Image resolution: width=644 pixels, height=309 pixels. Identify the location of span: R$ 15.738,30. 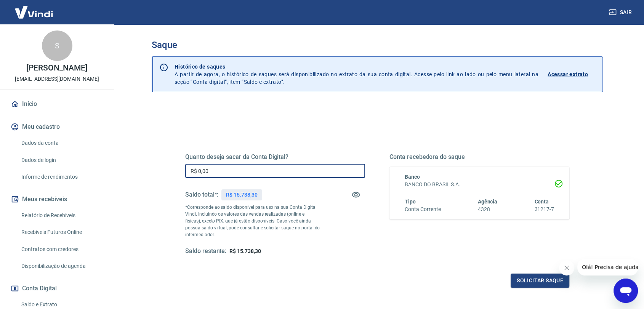
(245, 251).